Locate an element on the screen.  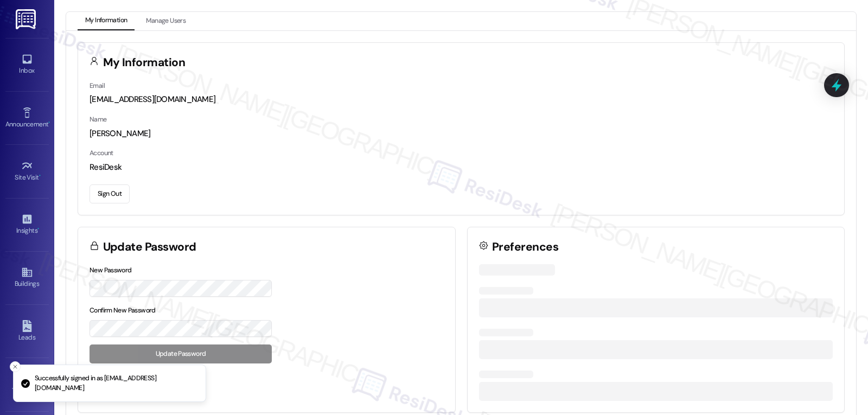
a: Insights • is located at coordinates (27, 225).